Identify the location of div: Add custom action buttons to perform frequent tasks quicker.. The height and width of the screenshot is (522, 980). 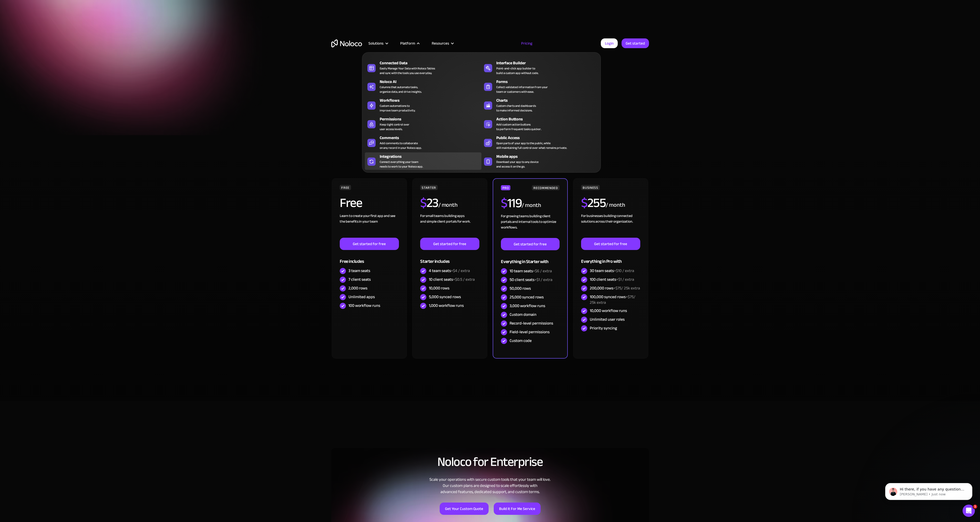
(519, 126).